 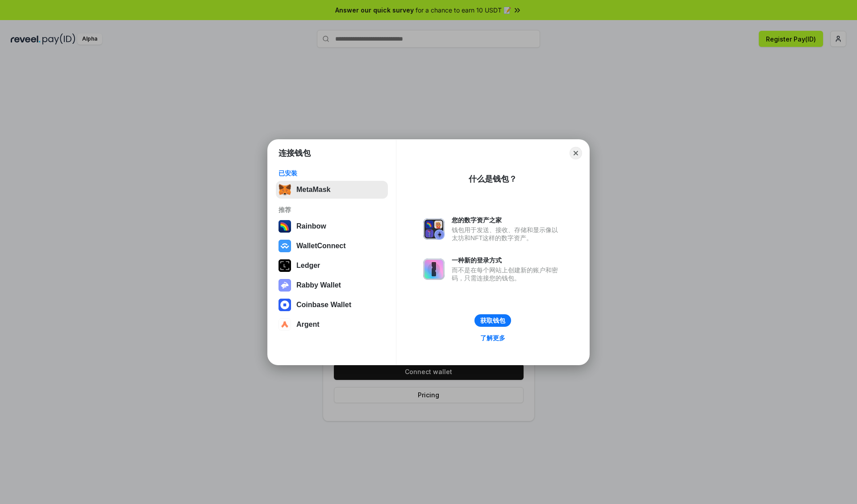 What do you see at coordinates (294, 153) in the screenshot?
I see `h1: 连接钱包` at bounding box center [294, 153].